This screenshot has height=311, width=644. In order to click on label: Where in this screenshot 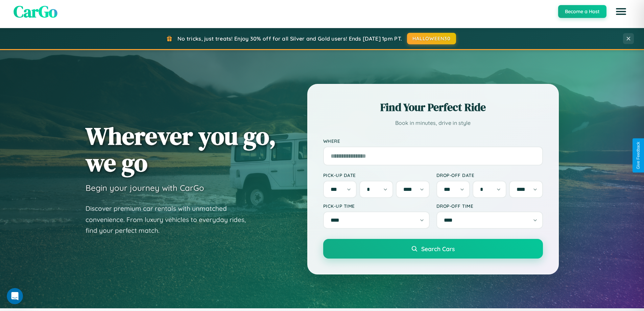, I will do `click(433, 141)`.